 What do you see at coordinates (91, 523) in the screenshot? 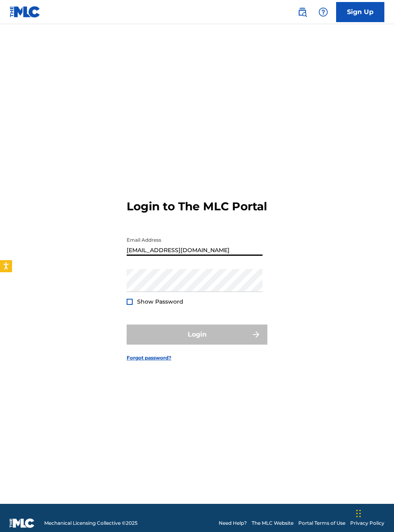
I see `span: Mechanical Licensing Collective © 2025` at bounding box center [91, 523].